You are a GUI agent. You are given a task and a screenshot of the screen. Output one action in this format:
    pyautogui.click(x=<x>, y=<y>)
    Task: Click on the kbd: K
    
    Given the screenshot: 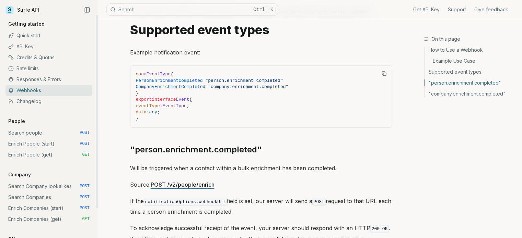 What is the action you would take?
    pyautogui.click(x=272, y=10)
    